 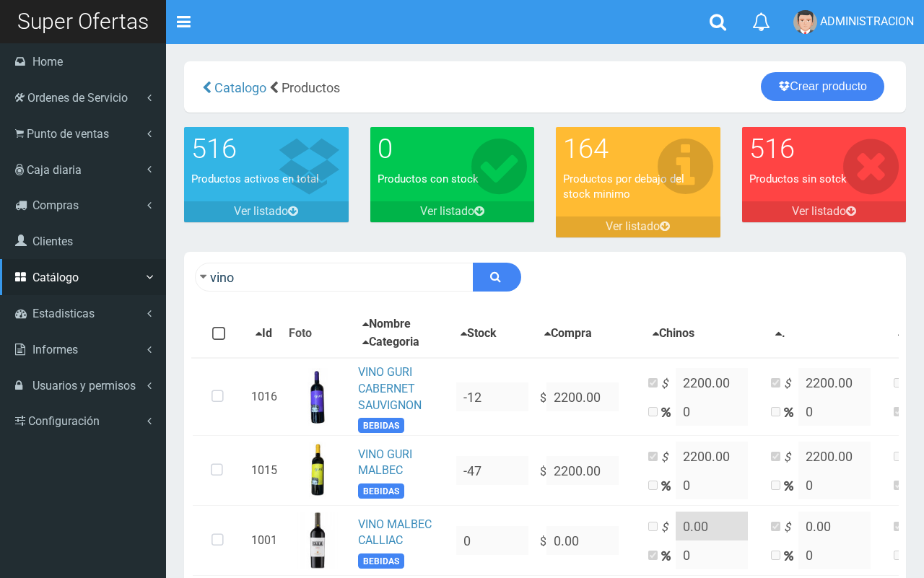 I want to click on button: Chinos, so click(x=673, y=333).